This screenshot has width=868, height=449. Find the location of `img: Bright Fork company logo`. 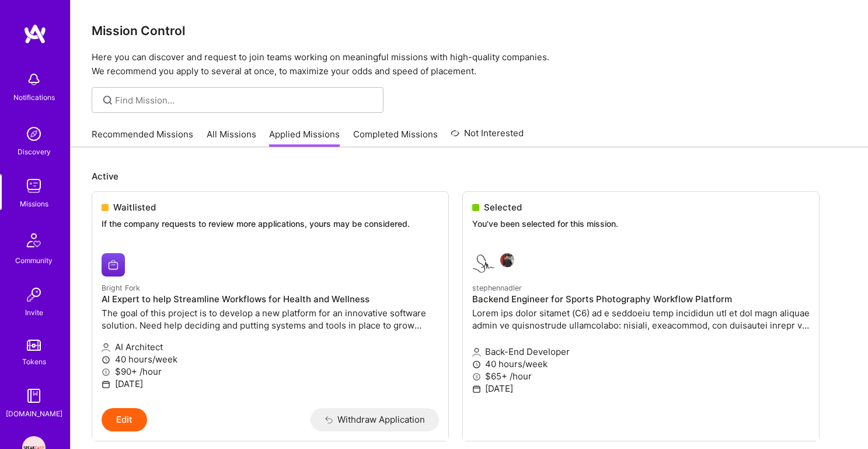

img: Bright Fork company logo is located at coordinates (113, 264).